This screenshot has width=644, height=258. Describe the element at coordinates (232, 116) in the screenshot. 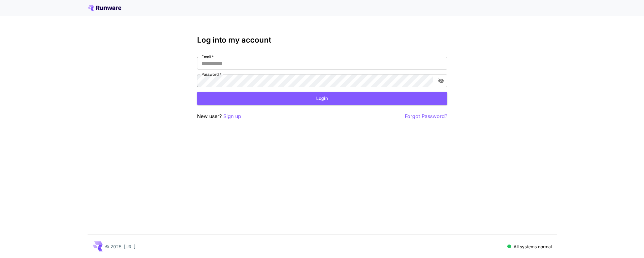

I see `button: Sign up` at that location.